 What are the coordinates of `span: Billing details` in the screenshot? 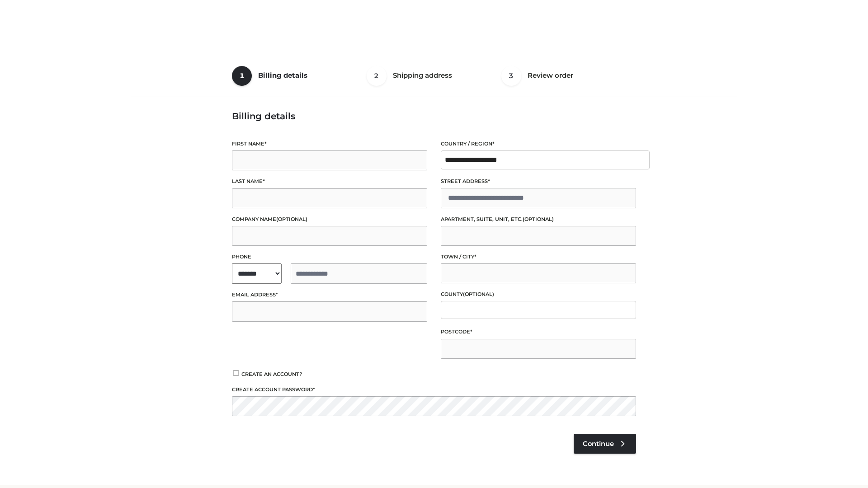 It's located at (283, 75).